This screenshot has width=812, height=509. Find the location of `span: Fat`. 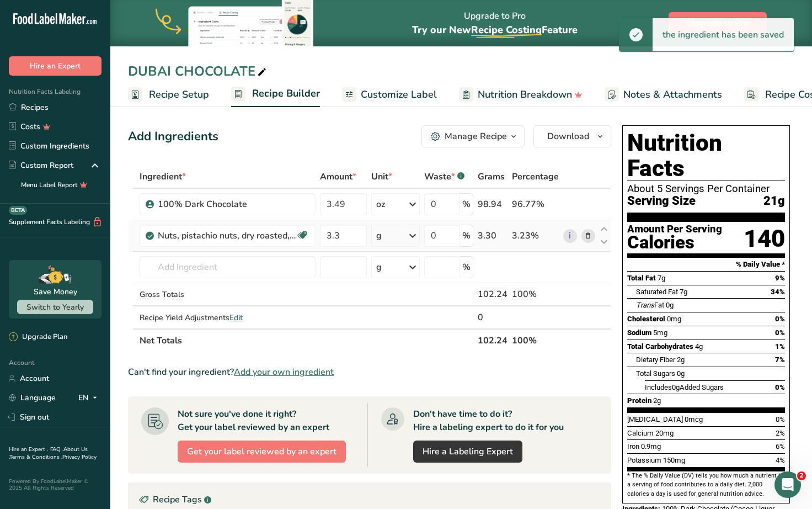

span: Fat is located at coordinates (650, 304).